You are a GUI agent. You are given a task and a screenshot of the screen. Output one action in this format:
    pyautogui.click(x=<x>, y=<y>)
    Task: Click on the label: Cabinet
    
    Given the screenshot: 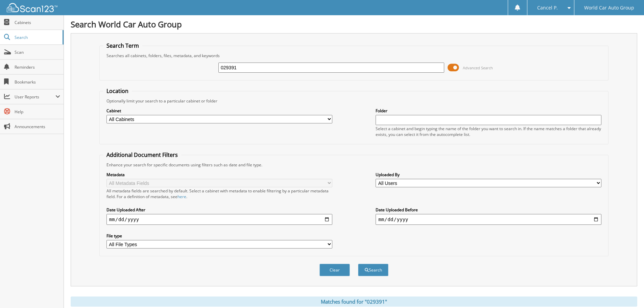 What is the action you would take?
    pyautogui.click(x=219, y=110)
    